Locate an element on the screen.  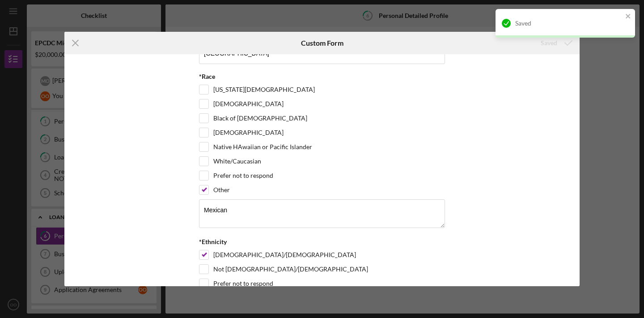
textarea: Mexican is located at coordinates (322, 213).